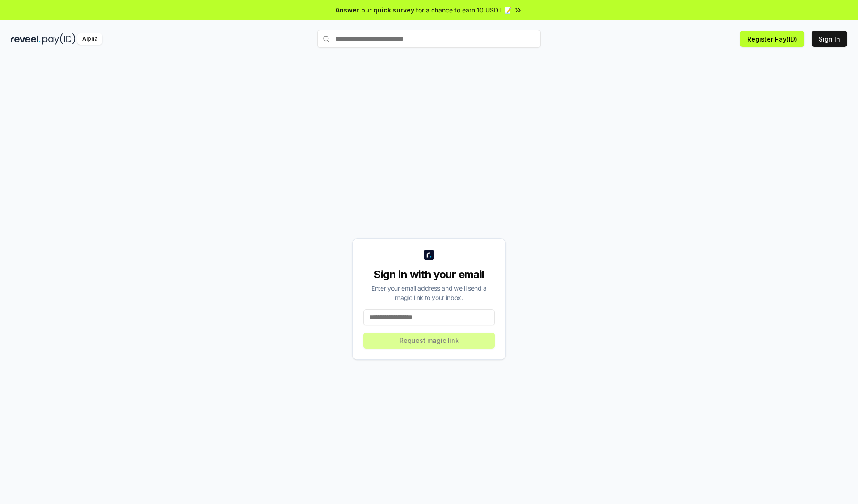 The height and width of the screenshot is (504, 858). I want to click on span: for a chance to earn 10 USDT 📝, so click(464, 9).